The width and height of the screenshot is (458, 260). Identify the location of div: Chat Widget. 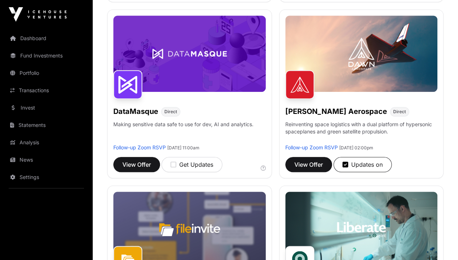
(440, 243).